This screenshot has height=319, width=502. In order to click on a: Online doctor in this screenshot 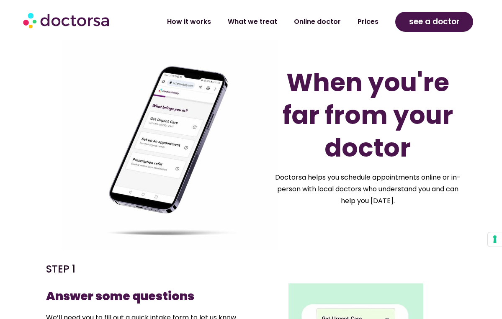, I will do `click(317, 22)`.